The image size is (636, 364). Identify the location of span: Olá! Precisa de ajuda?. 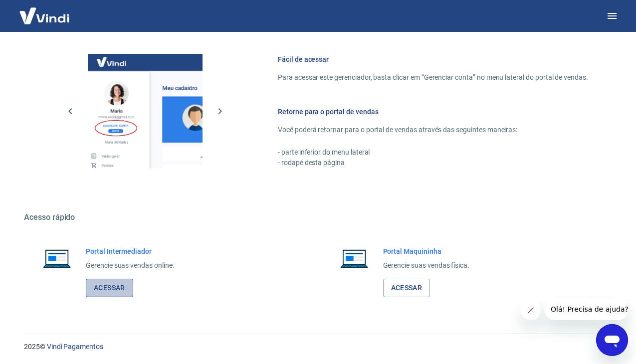
(45, 11).